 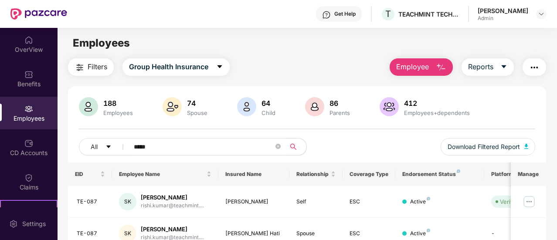 What do you see at coordinates (510, 202) in the screenshot?
I see `div: Verified` at bounding box center [510, 202].